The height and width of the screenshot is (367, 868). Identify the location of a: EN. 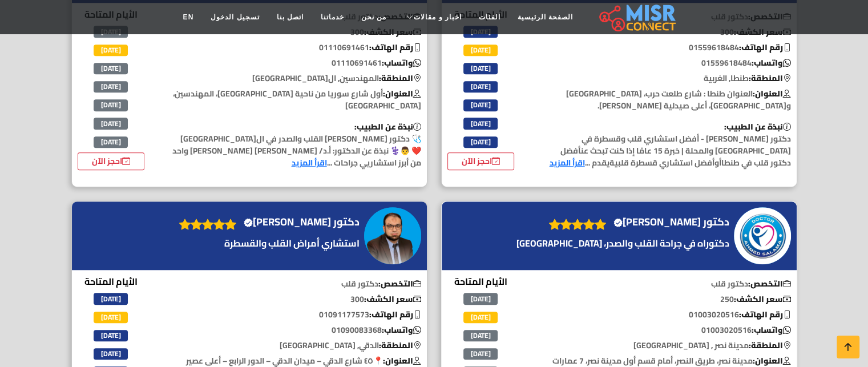
(189, 17).